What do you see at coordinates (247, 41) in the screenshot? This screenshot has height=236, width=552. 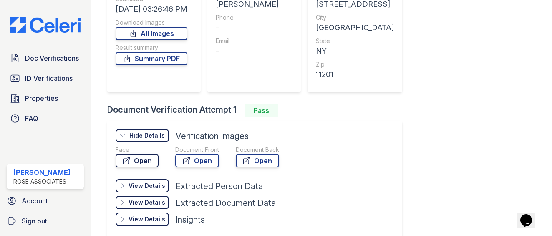 I see `div: Email` at bounding box center [247, 41].